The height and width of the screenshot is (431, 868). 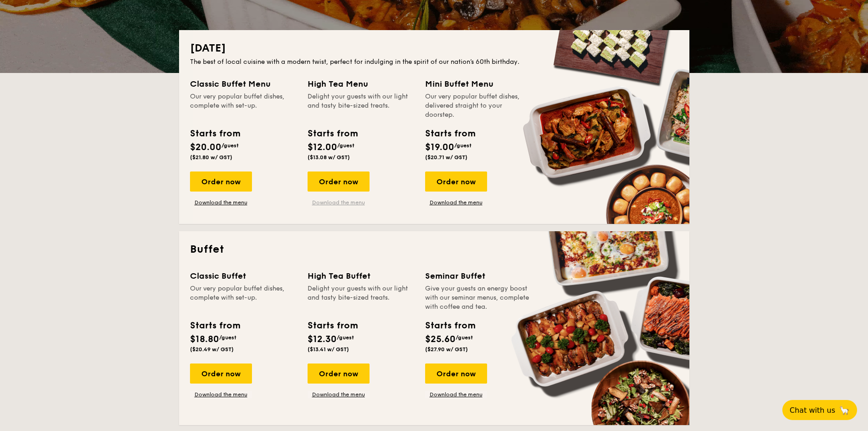 What do you see at coordinates (205, 339) in the screenshot?
I see `span: $18.80` at bounding box center [205, 339].